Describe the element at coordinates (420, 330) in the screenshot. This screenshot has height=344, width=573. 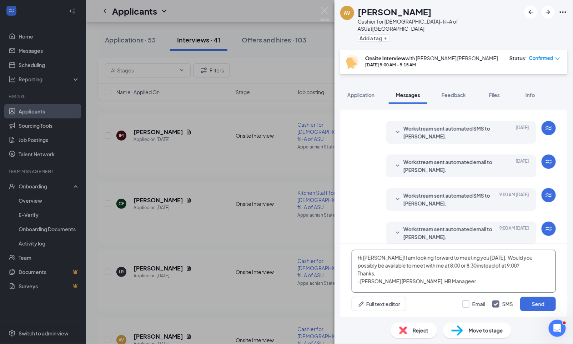
I see `span: Reject` at that location.